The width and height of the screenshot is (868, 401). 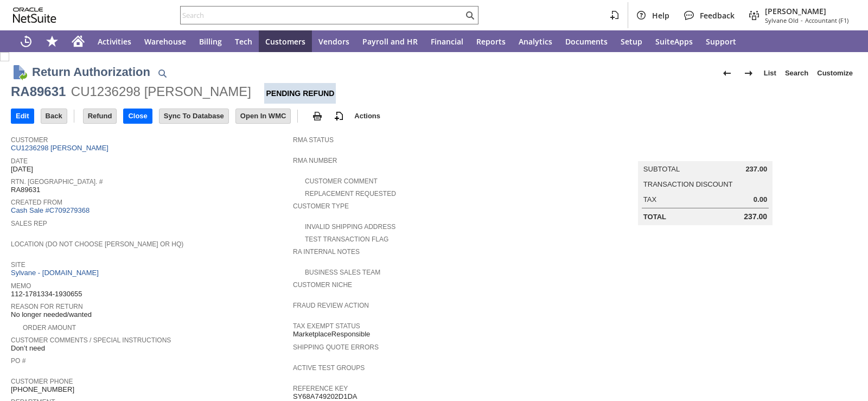 I want to click on a: Financial, so click(x=447, y=41).